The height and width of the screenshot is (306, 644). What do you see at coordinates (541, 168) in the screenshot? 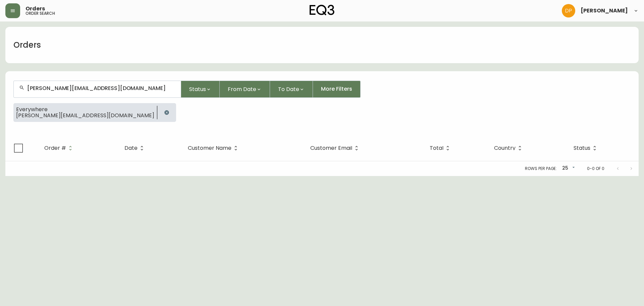
I see `p: Rows per page:` at bounding box center [541, 168].